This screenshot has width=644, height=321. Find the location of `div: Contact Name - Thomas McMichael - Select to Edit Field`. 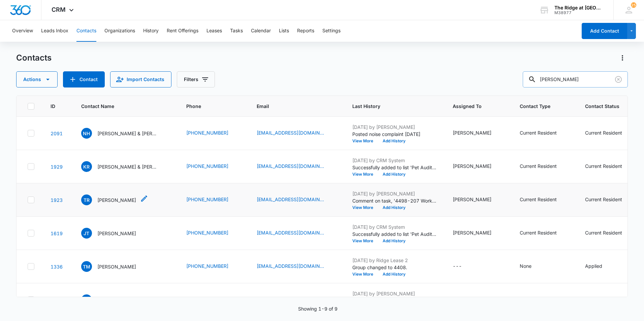

div: Contact Name - Thomas McMichael - Select to Edit Field is located at coordinates (114, 266).